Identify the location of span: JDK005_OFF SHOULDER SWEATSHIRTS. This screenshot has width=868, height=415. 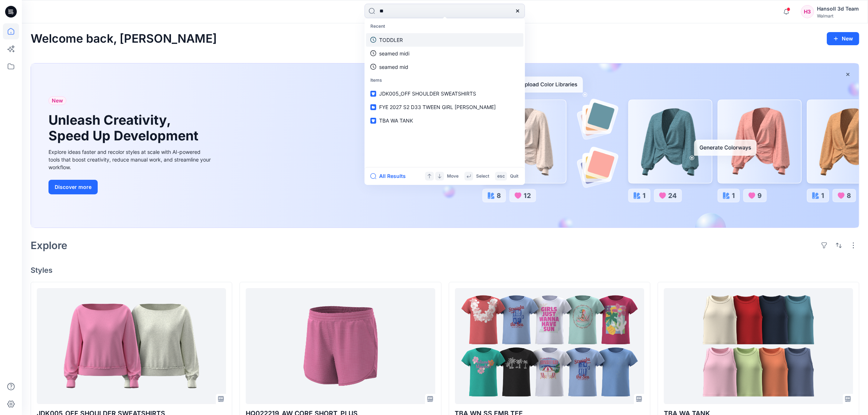
(428, 93).